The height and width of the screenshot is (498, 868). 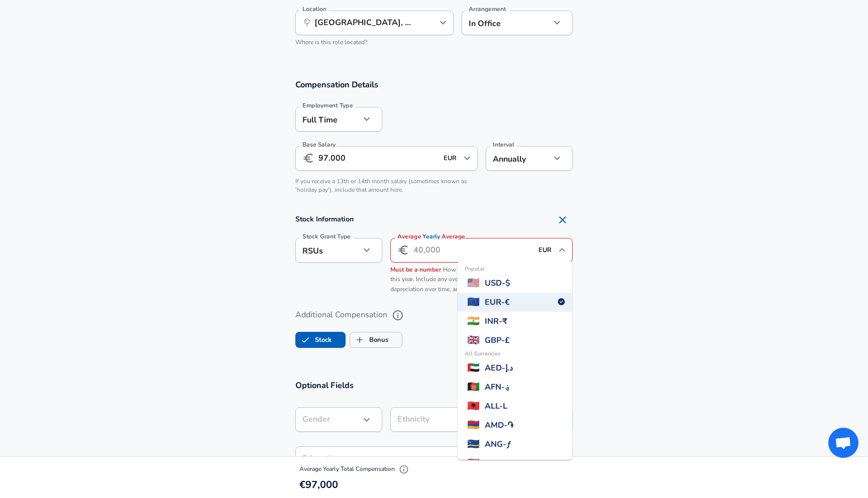 What do you see at coordinates (499, 368) in the screenshot?
I see `span: AED - د.إ` at bounding box center [499, 368].